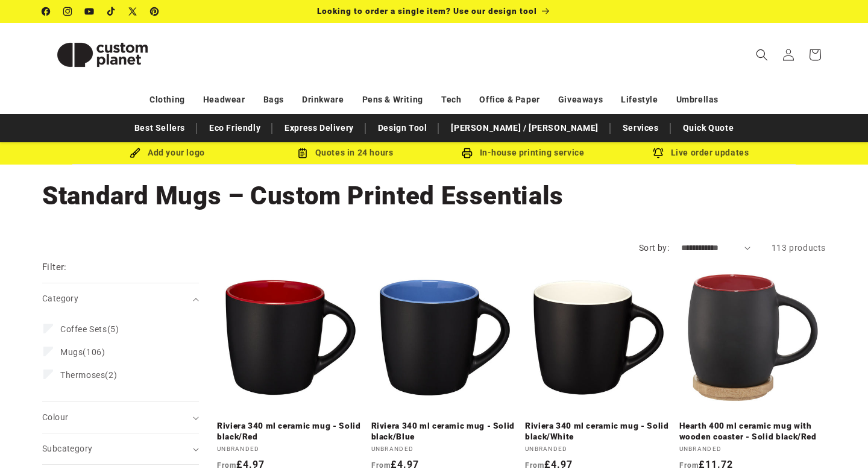  Describe the element at coordinates (121, 449) in the screenshot. I see `summary: Subcategory (0 selected)` at that location.